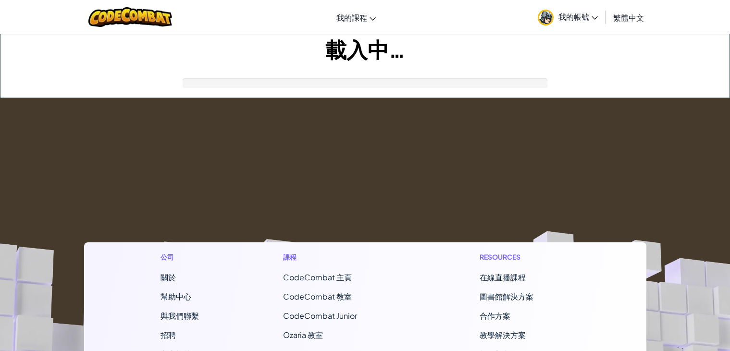 This screenshot has height=351, width=730. What do you see at coordinates (168, 277) in the screenshot?
I see `a: 關於` at bounding box center [168, 277].